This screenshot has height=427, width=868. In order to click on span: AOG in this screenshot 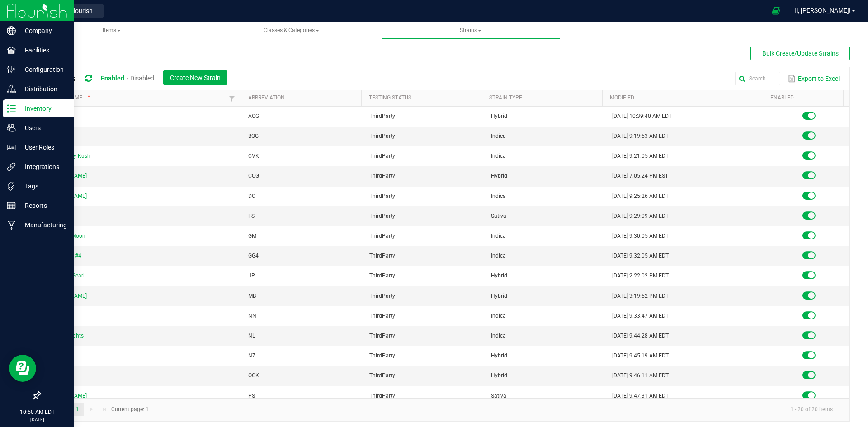, I will do `click(254, 116)`.